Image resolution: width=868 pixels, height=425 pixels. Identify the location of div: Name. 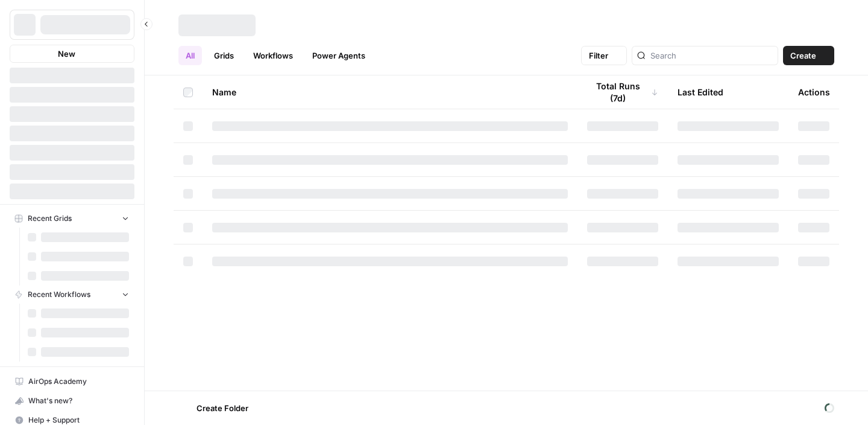
(390, 92).